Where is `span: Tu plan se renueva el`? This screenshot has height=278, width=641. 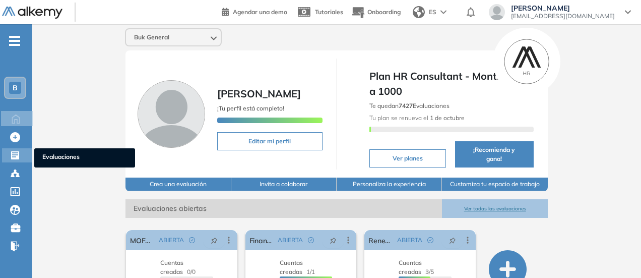 span: Tu plan se renueva el is located at coordinates (417, 117).